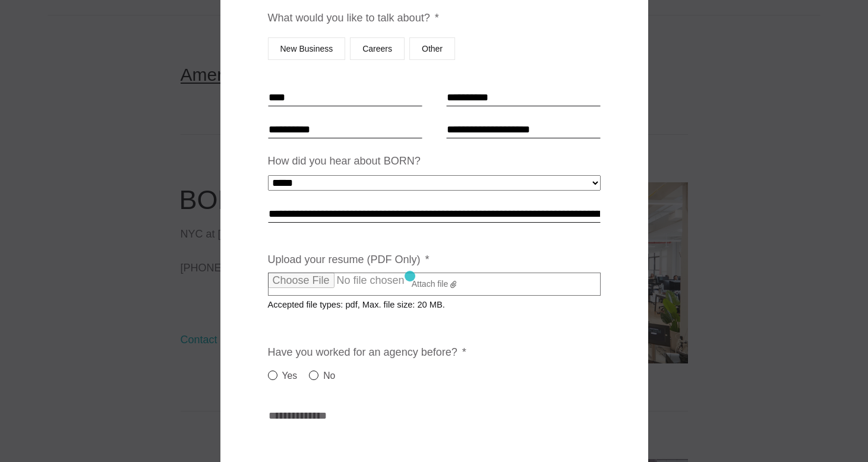  Describe the element at coordinates (377, 49) in the screenshot. I see `label: Careers` at that location.